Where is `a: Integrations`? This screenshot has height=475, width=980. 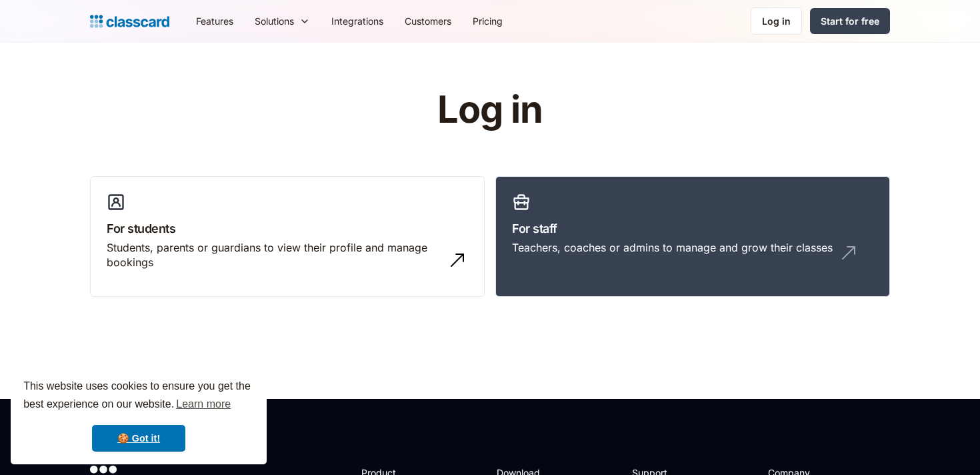
a: Integrations is located at coordinates (357, 21).